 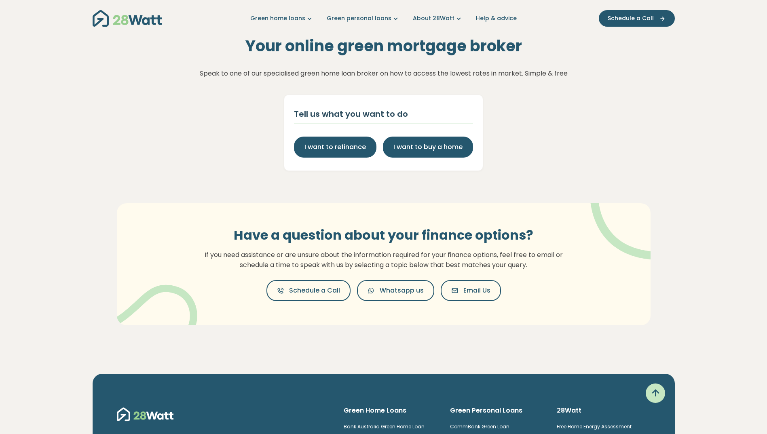 I want to click on div: Tell us what you want to do, so click(x=383, y=114).